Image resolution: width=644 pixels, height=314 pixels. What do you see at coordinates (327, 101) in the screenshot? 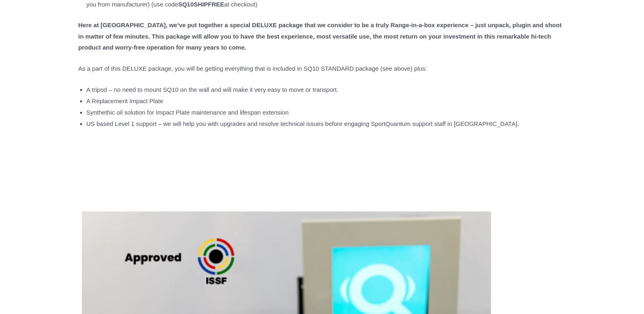
I see `li: A Replacement Impact Plate` at bounding box center [327, 101].